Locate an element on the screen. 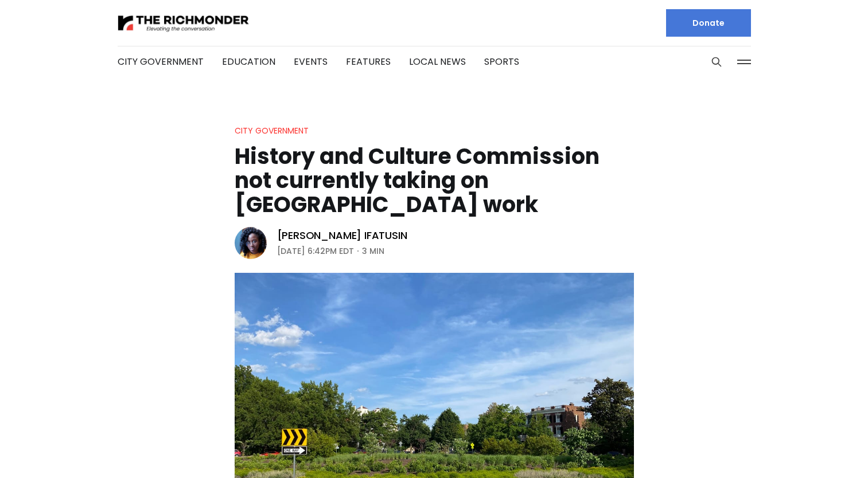 Image resolution: width=868 pixels, height=478 pixels. button: Search this site is located at coordinates (716, 62).